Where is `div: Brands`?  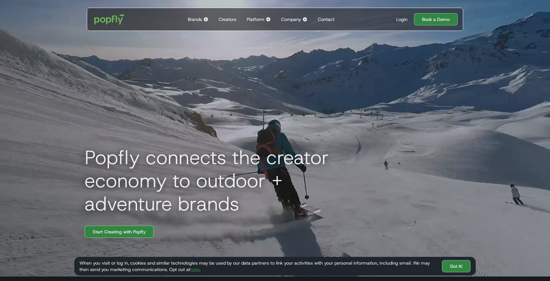
div: Brands is located at coordinates (195, 19).